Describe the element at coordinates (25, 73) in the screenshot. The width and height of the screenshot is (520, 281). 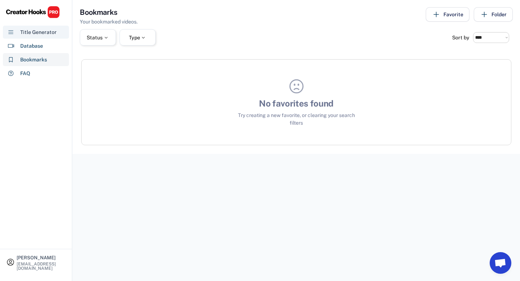
I see `div: FAQ` at that location.